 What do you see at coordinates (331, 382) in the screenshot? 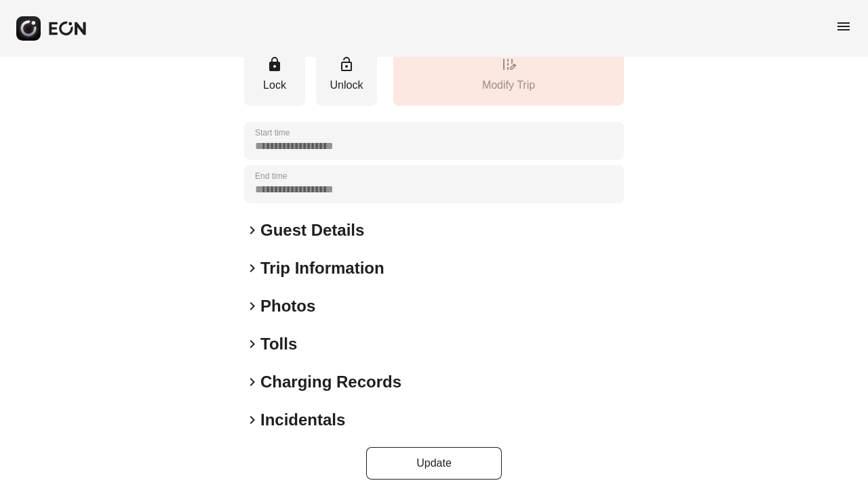
I see `h2: Charging Records` at bounding box center [331, 382].